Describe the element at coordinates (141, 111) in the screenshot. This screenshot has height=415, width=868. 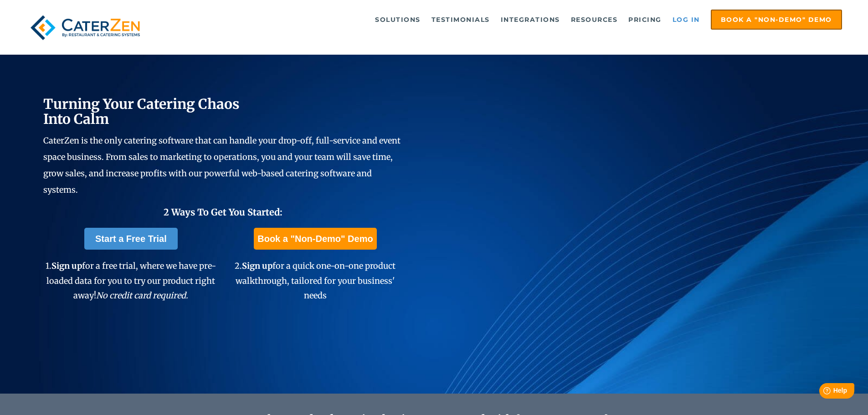
I see `span: Turning Your Catering Chaos Into Calm` at that location.